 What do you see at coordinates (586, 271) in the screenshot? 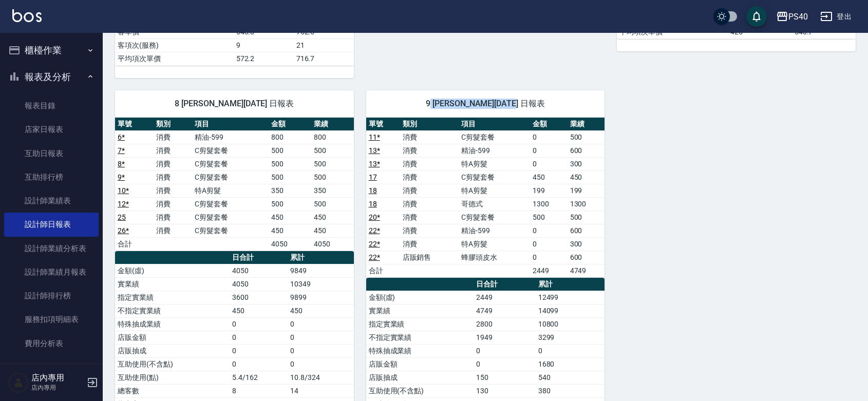
I see `td: 4749` at bounding box center [586, 271].